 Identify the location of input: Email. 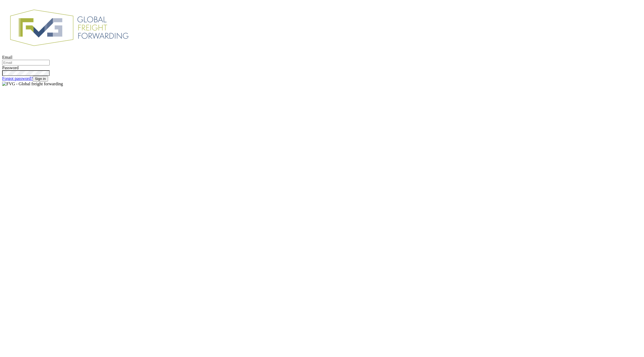
(26, 62).